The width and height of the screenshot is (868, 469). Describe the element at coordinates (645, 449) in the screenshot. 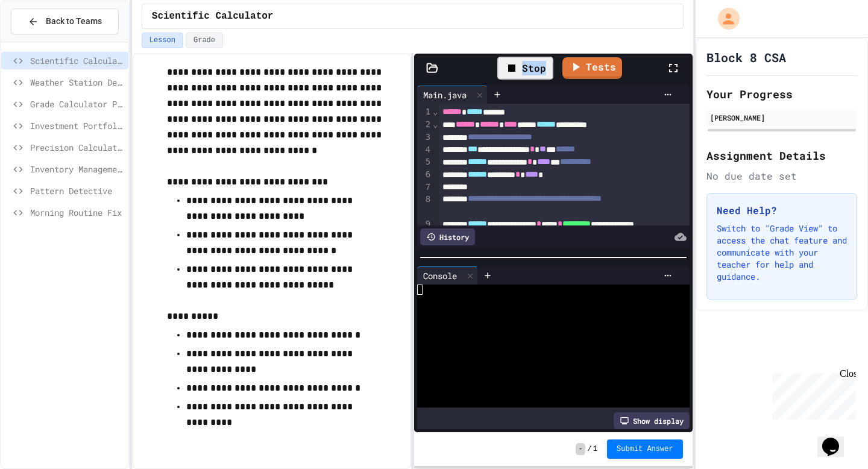

I see `span: Submit Answer` at that location.